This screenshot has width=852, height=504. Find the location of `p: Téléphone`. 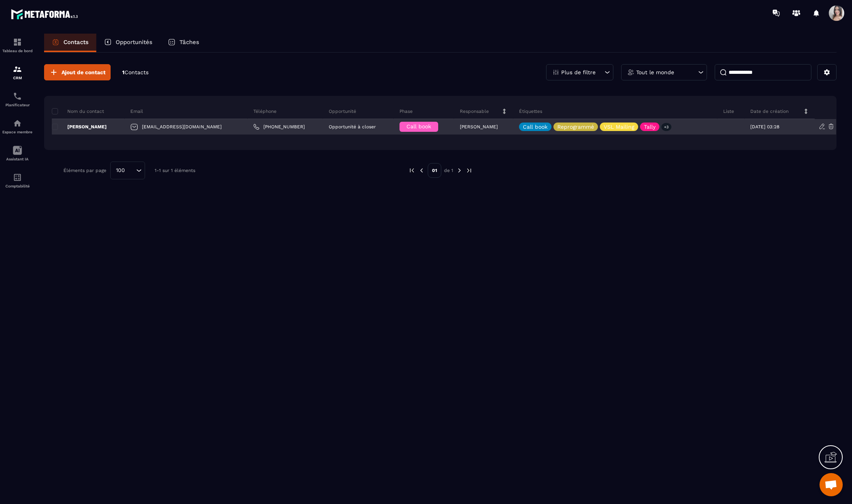

p: Téléphone is located at coordinates (265, 111).